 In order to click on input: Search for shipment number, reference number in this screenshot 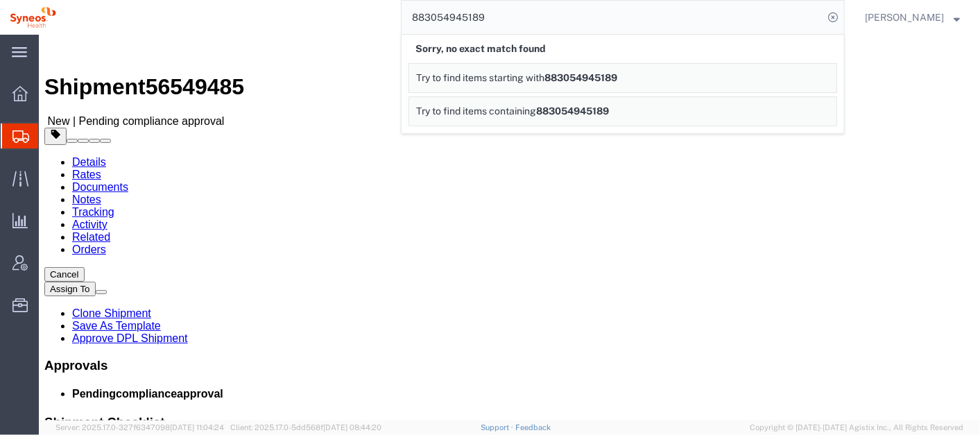, I will do `click(612, 17)`.